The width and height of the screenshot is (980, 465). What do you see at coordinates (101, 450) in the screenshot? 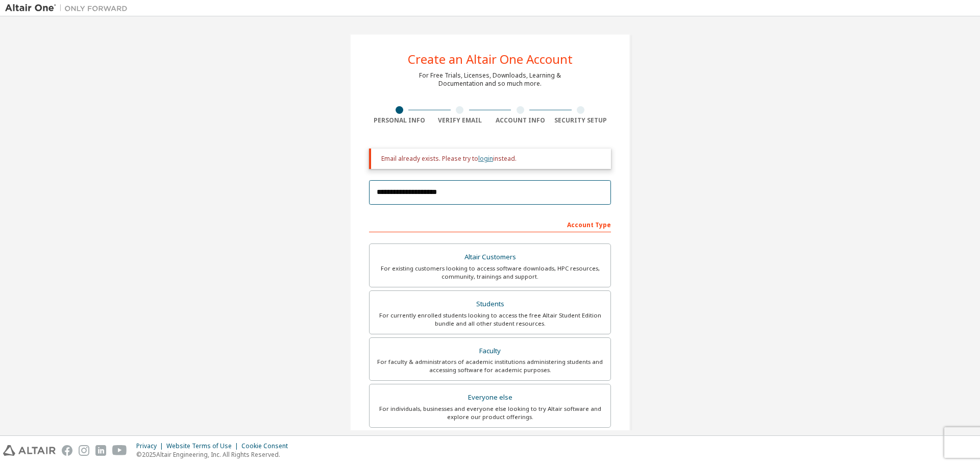
I see `img: linkedin.svg` at bounding box center [101, 450].